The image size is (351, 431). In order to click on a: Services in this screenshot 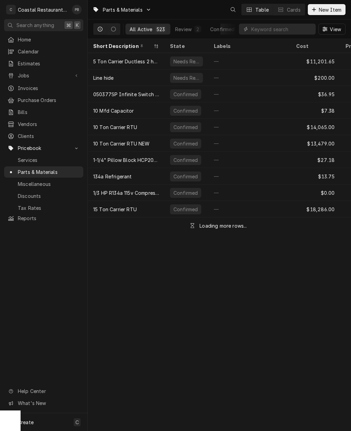, I will do `click(44, 160)`.